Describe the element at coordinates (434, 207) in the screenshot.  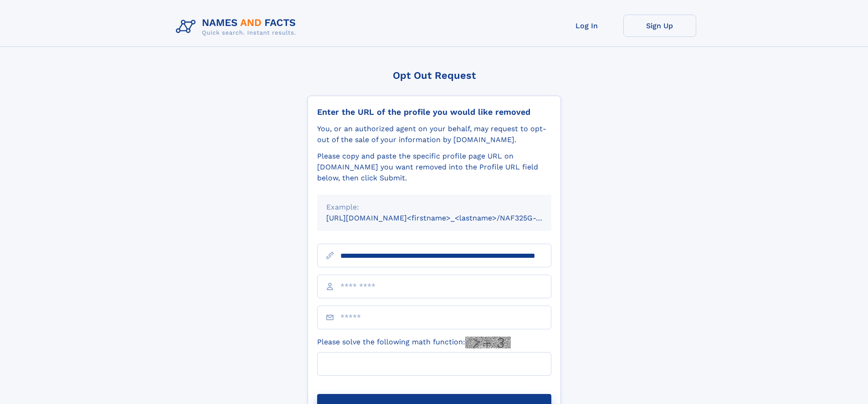
I see `div: Example:` at that location.